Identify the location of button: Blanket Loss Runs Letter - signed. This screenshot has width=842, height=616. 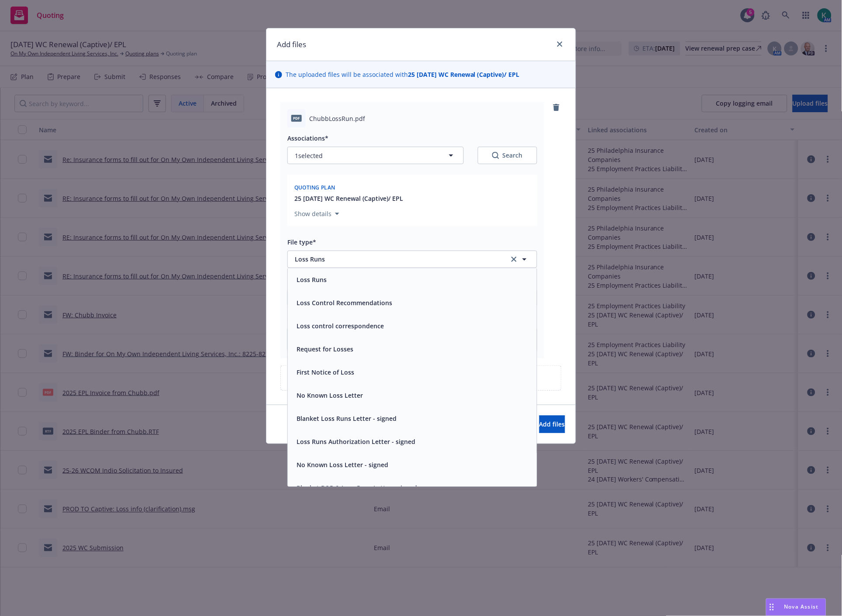
(346, 418).